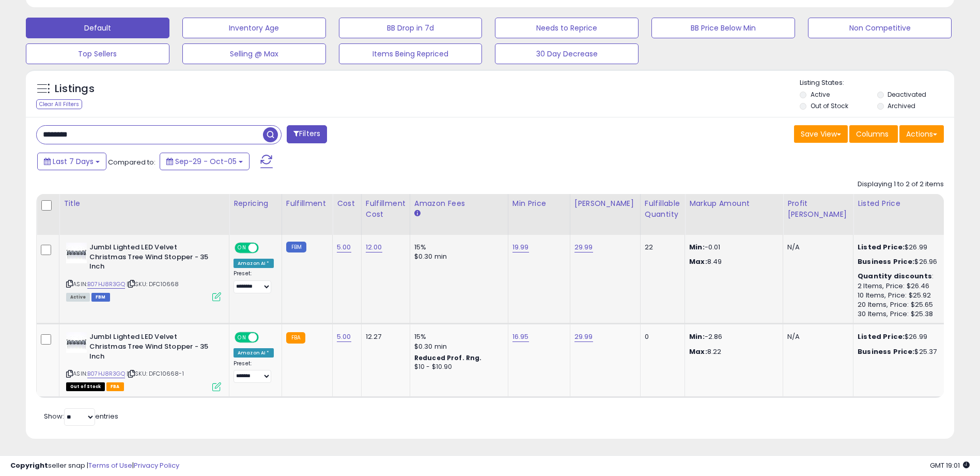  I want to click on span: 2025-10-13 19:01 GMT, so click(949, 465).